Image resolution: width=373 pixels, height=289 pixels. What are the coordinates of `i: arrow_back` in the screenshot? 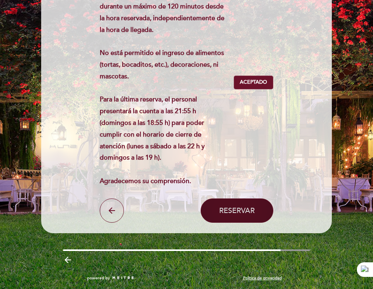 It's located at (112, 210).